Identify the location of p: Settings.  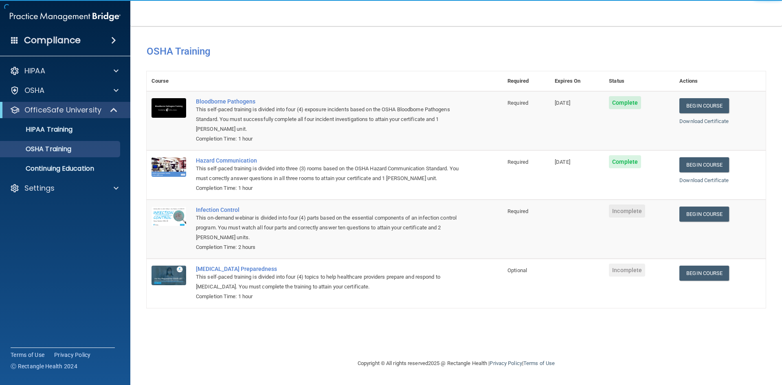
(39, 188).